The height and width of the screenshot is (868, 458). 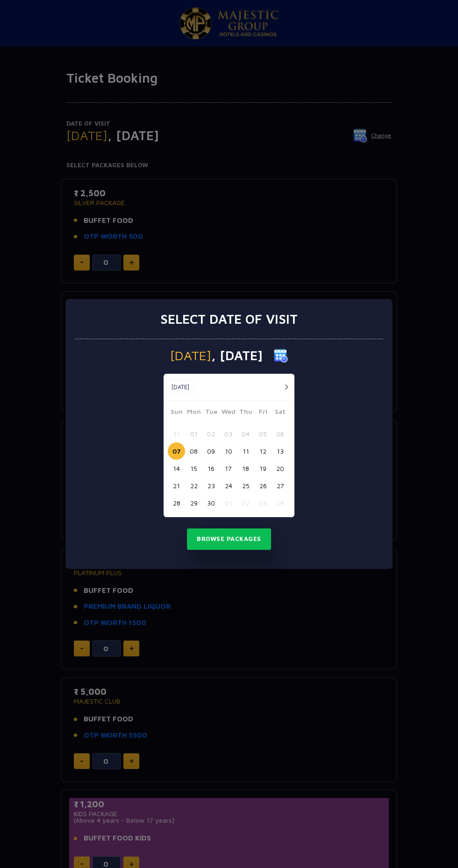 What do you see at coordinates (176, 468) in the screenshot?
I see `button: 14` at bounding box center [176, 468].